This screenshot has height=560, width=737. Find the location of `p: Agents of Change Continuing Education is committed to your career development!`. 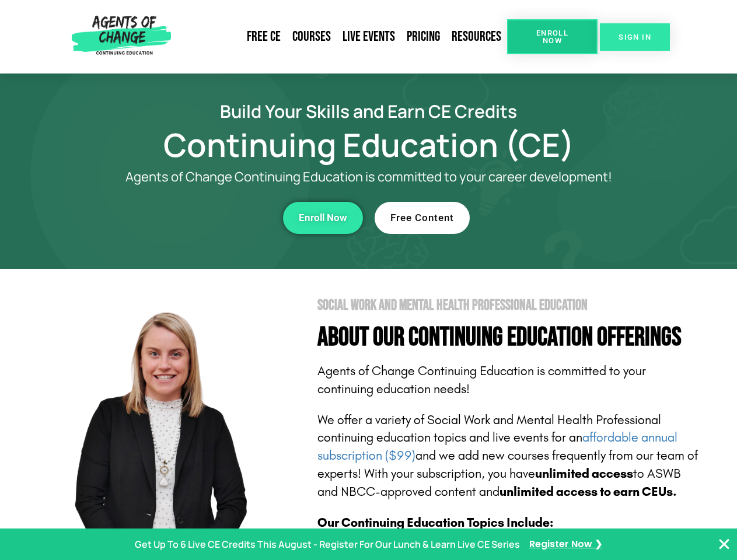

p: Agents of Change Continuing Education is committed to your career development! is located at coordinates (369, 176).